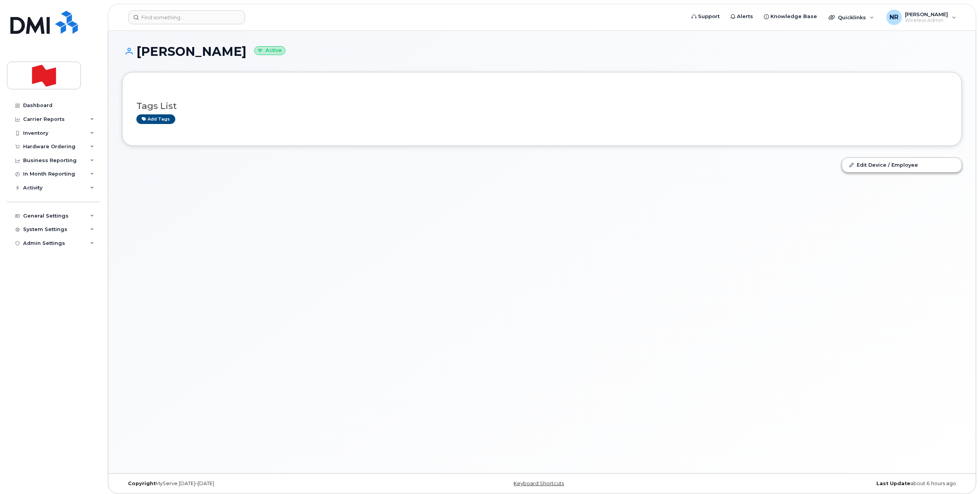 The image size is (980, 494). Describe the element at coordinates (539, 483) in the screenshot. I see `a: Keyboard Shortcuts` at that location.